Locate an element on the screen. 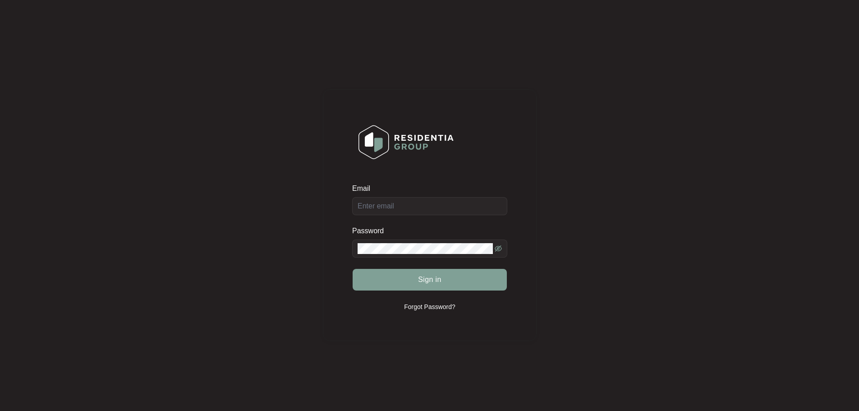  p: Forgot Password? is located at coordinates (430, 307).